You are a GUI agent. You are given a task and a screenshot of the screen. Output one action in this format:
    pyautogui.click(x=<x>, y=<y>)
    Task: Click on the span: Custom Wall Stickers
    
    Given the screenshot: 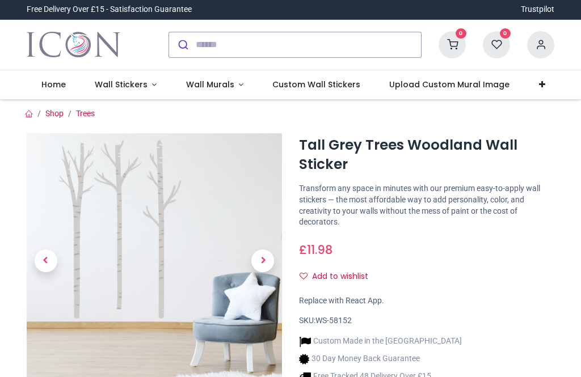 What is the action you would take?
    pyautogui.click(x=316, y=84)
    